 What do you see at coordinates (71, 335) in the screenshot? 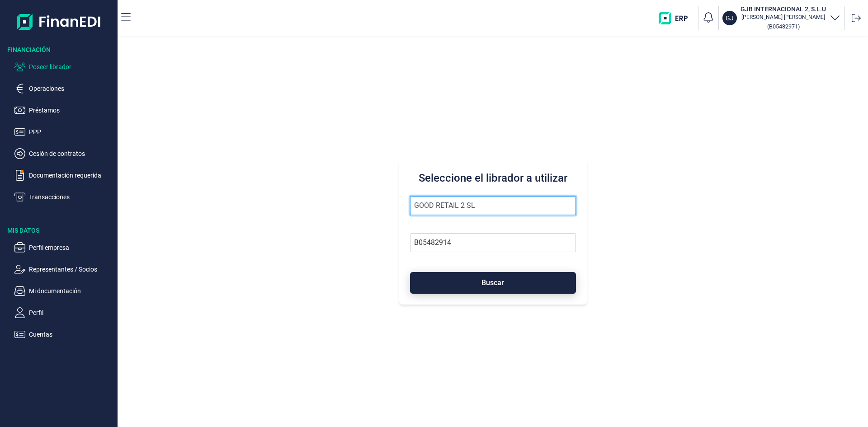
I see `p: Cuentas` at bounding box center [71, 335].